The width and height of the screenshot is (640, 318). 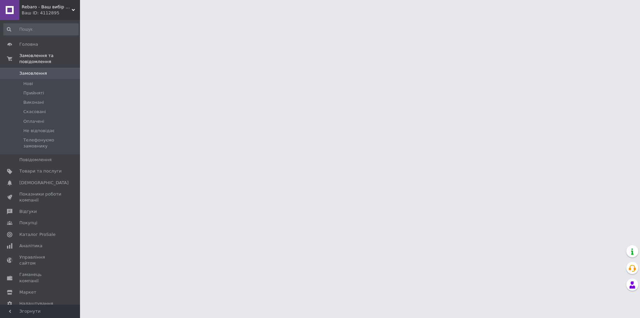 What do you see at coordinates (41, 29) in the screenshot?
I see `input: Пошук` at bounding box center [41, 29].